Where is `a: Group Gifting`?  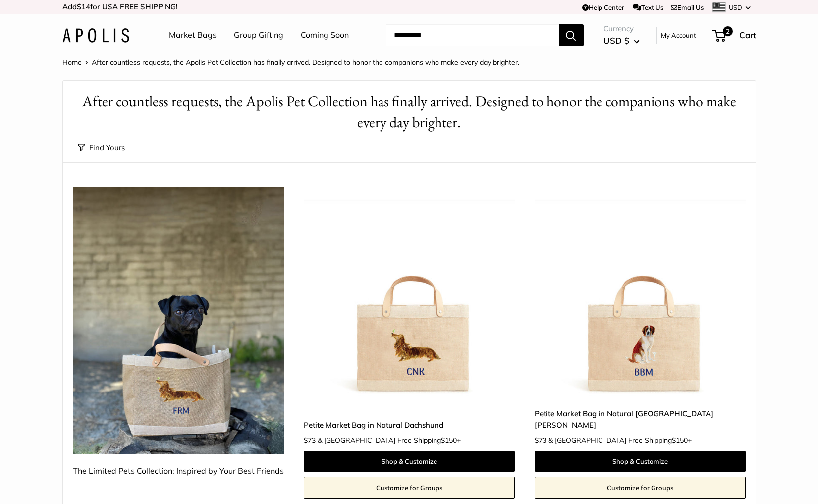
a: Group Gifting is located at coordinates (259, 35).